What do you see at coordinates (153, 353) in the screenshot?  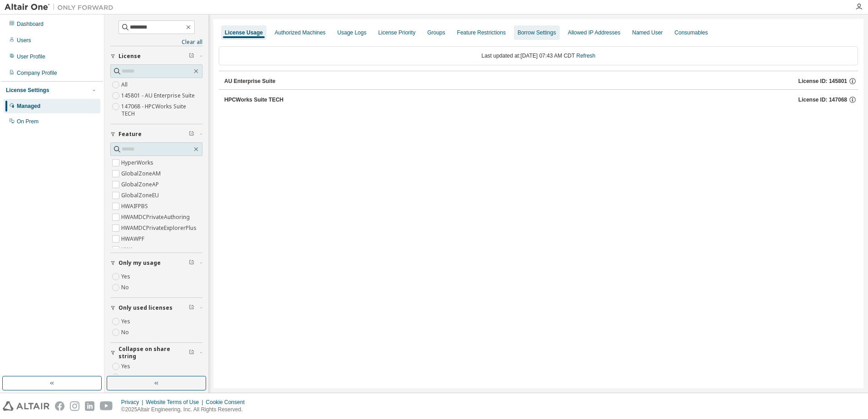 I see `span: Collapse on share string` at bounding box center [153, 353].